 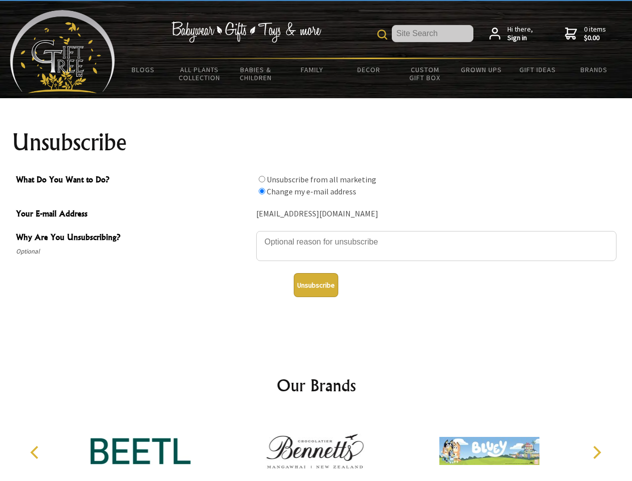 I want to click on a: Hi there,Sign in, so click(x=511, y=34).